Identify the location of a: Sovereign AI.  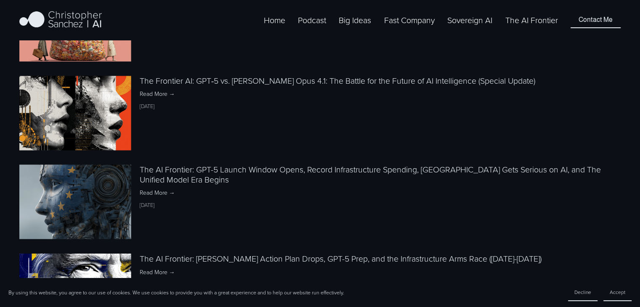
(469, 20).